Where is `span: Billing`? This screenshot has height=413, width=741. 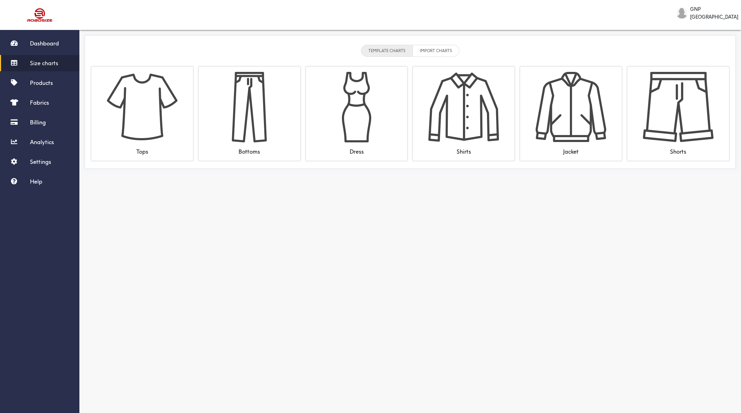
span: Billing is located at coordinates (38, 122).